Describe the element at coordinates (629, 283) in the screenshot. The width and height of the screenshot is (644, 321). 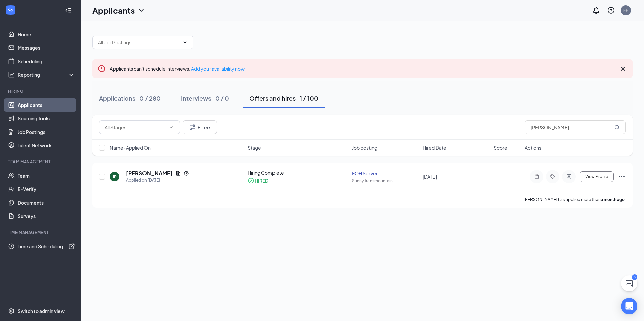
I see `svg: ChatActive` at that location.